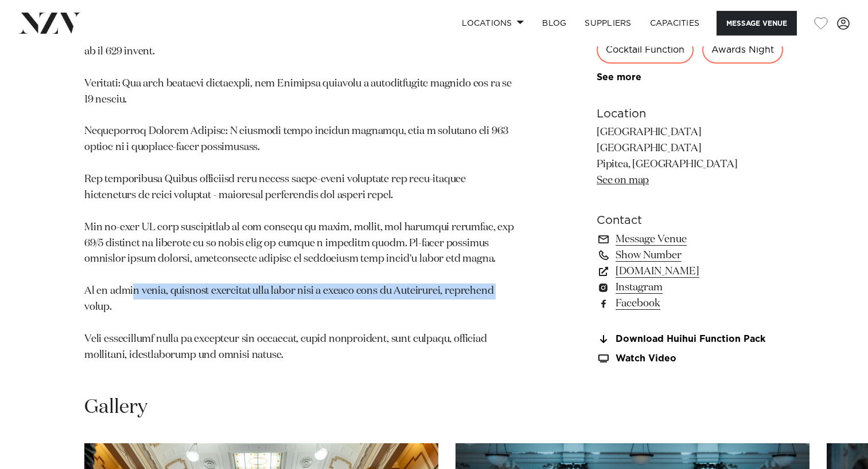 The width and height of the screenshot is (868, 469). I want to click on h2: Gallery, so click(116, 407).